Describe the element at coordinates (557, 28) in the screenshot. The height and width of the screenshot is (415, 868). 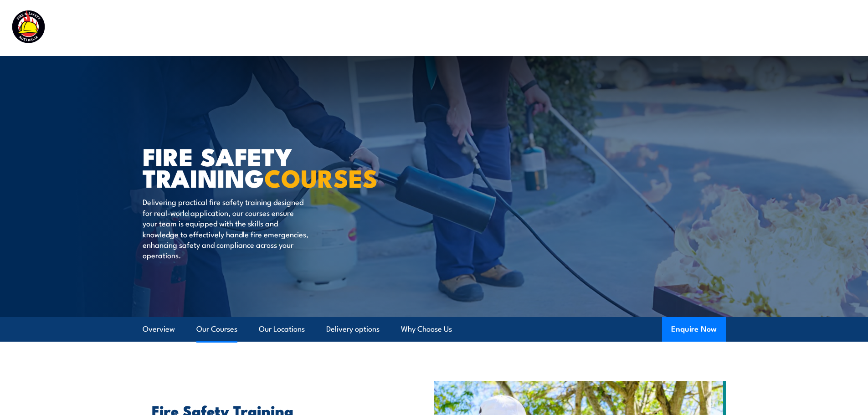
I see `a: Emergency Response Services` at that location.